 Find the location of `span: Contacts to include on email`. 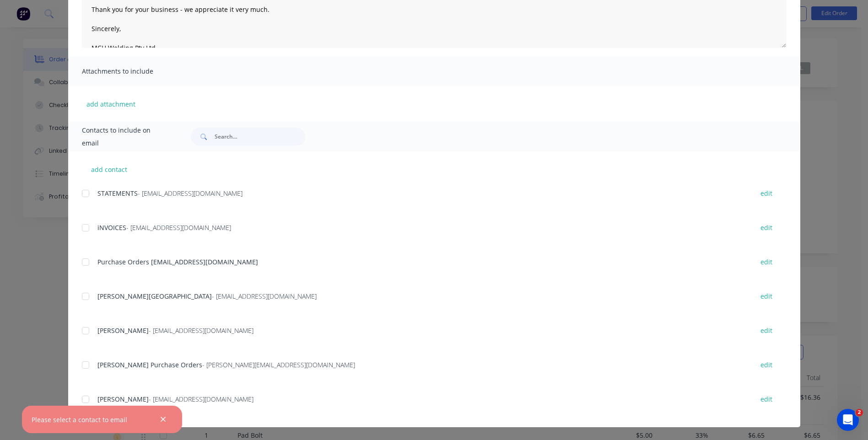

span: Contacts to include on email is located at coordinates (125, 137).